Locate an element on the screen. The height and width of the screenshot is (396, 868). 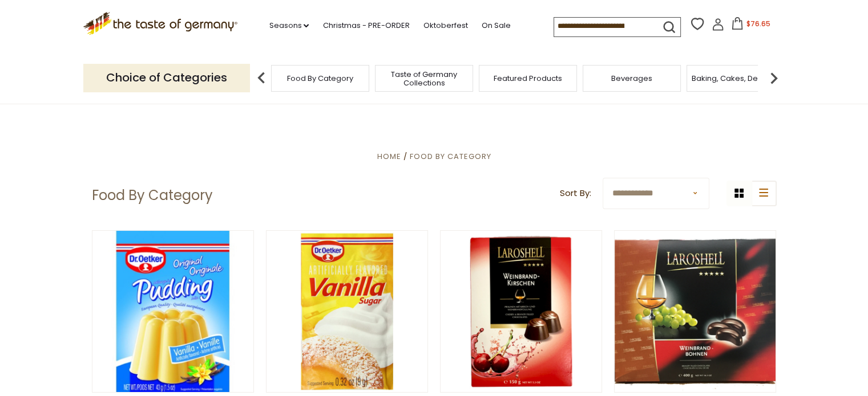
img: Dr. Oetker Original Vanilla Sugar, Artificially Flavored, 6 packets .32 oz per packet is located at coordinates (347, 311).